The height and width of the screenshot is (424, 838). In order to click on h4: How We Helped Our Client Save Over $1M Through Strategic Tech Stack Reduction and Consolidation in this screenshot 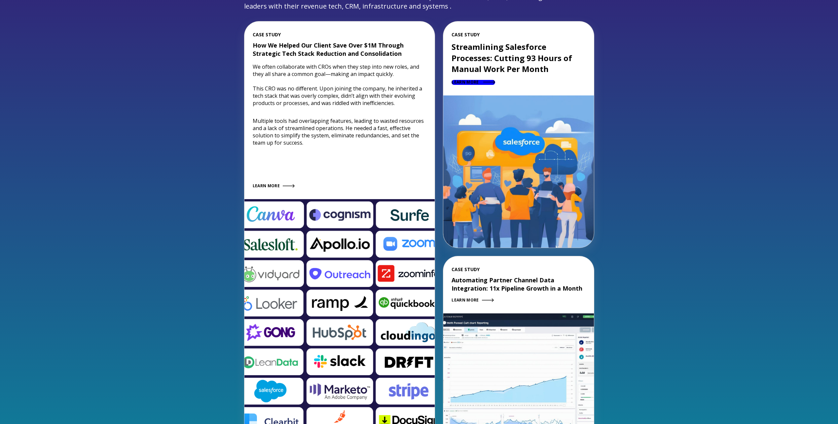, I will do `click(339, 50)`.